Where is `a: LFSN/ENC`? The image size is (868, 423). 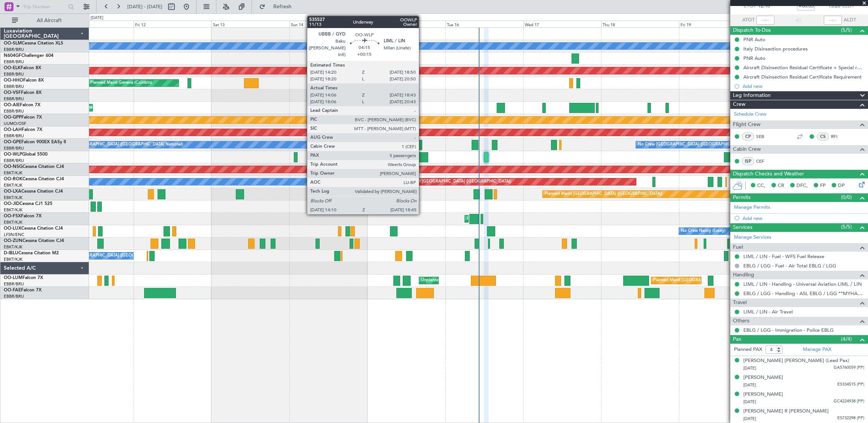
a: LFSN/ENC is located at coordinates (14, 234).